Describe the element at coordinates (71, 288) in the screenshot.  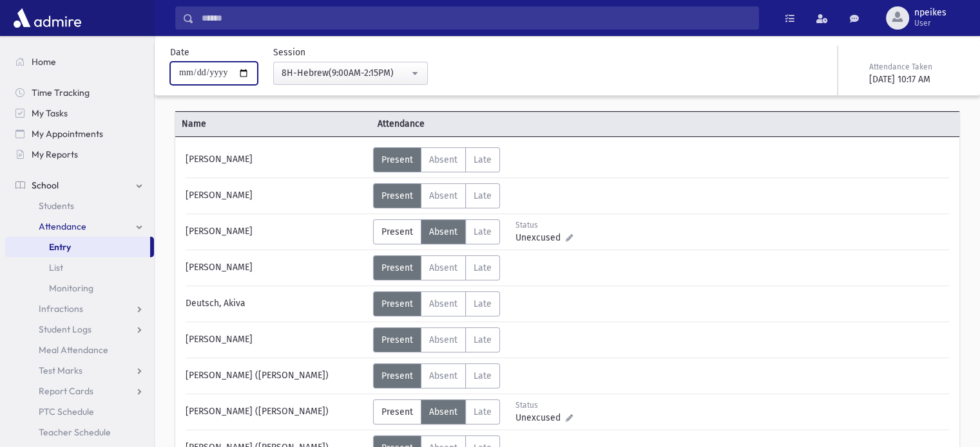
I see `span: Monitoring` at that location.